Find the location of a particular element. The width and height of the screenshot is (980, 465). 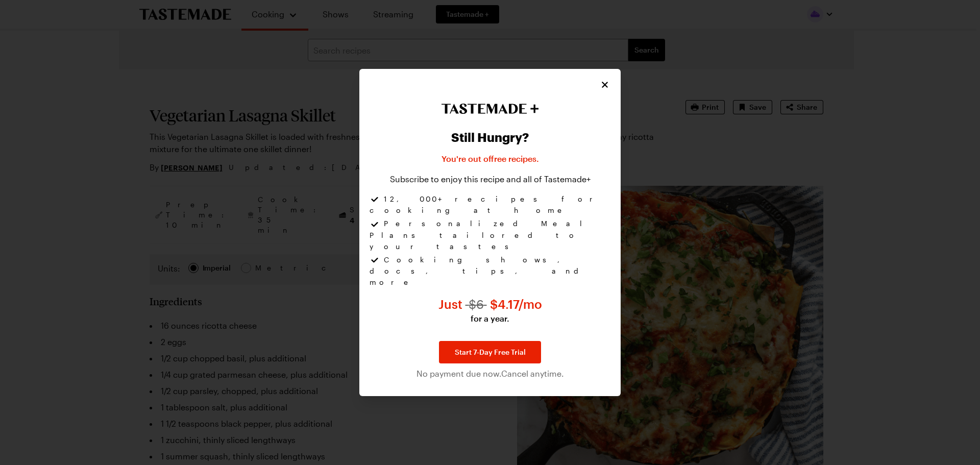

span: Just $ 4.17 /mo is located at coordinates (490, 304).